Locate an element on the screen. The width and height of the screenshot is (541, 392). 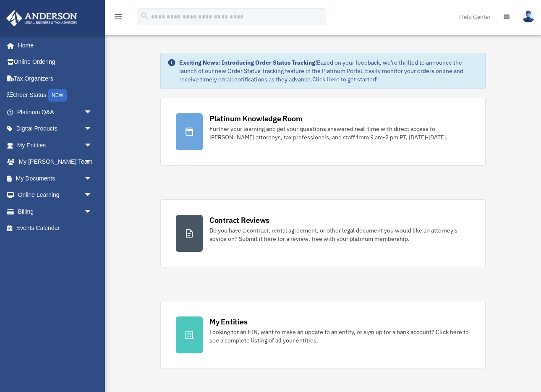
a: Tax Organizers is located at coordinates (56, 79).